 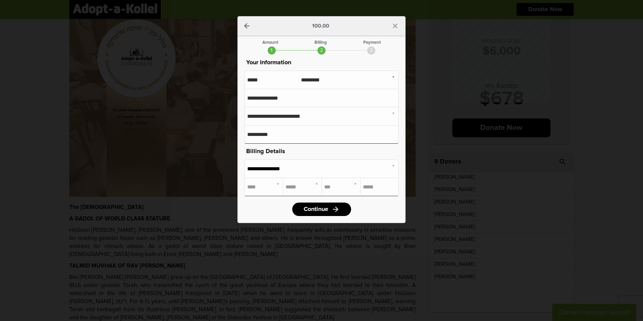 What do you see at coordinates (322, 151) in the screenshot?
I see `p: Billing Details` at bounding box center [322, 151].